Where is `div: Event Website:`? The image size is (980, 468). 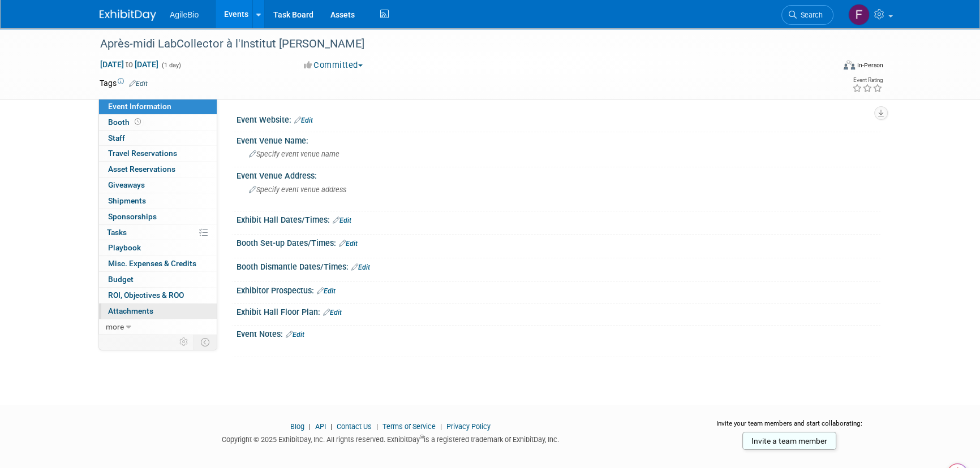 div: Event Website: is located at coordinates (558, 119).